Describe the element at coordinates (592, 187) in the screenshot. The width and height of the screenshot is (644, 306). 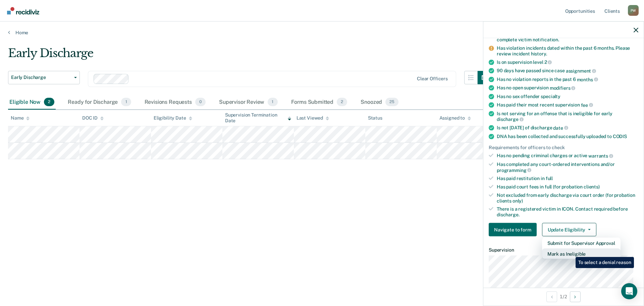
I see `span: clients)` at that location.